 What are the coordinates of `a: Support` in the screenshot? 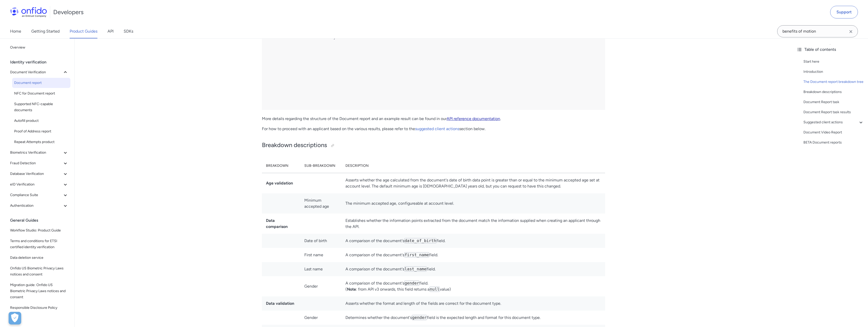 It's located at (843, 12).